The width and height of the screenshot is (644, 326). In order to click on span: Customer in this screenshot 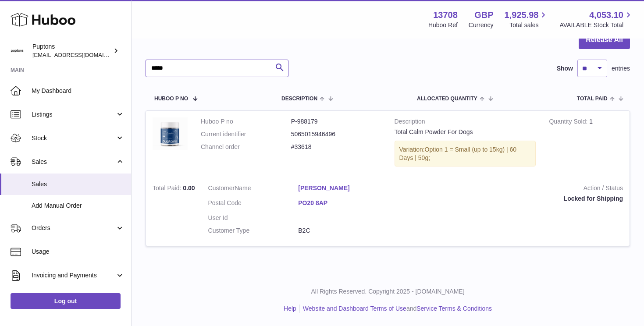, I will do `click(221, 188)`.